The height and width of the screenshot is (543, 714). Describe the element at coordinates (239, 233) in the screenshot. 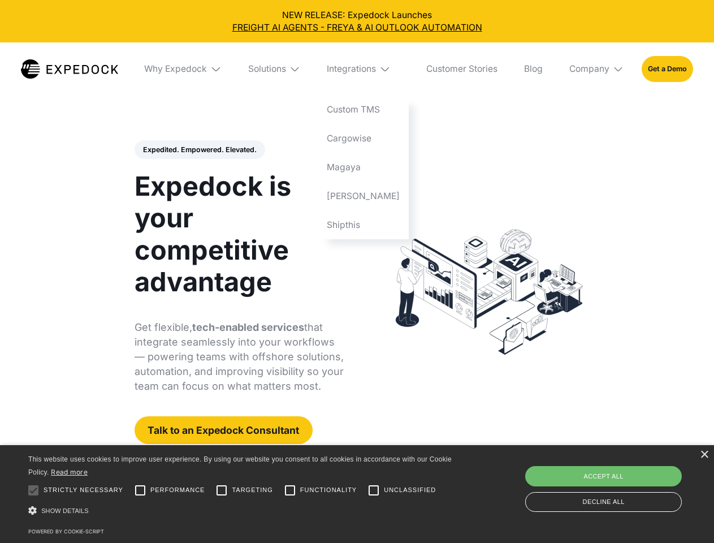

I see `h1: Expedock is your competitive advantage` at that location.